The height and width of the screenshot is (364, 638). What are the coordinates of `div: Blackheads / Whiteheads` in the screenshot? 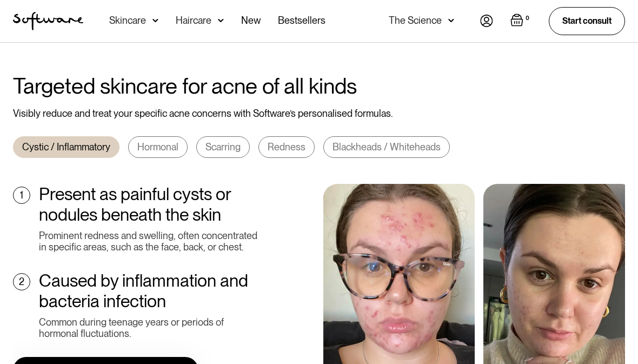 It's located at (387, 147).